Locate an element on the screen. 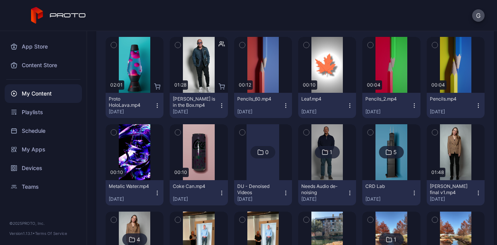  a: App Store is located at coordinates (43, 47).